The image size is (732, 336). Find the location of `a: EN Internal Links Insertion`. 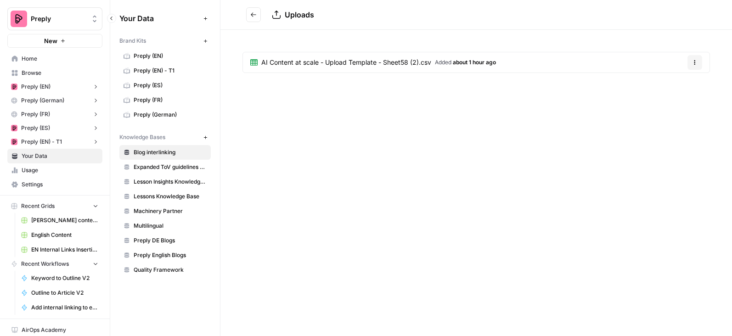

a: EN Internal Links Insertion is located at coordinates (60, 250).